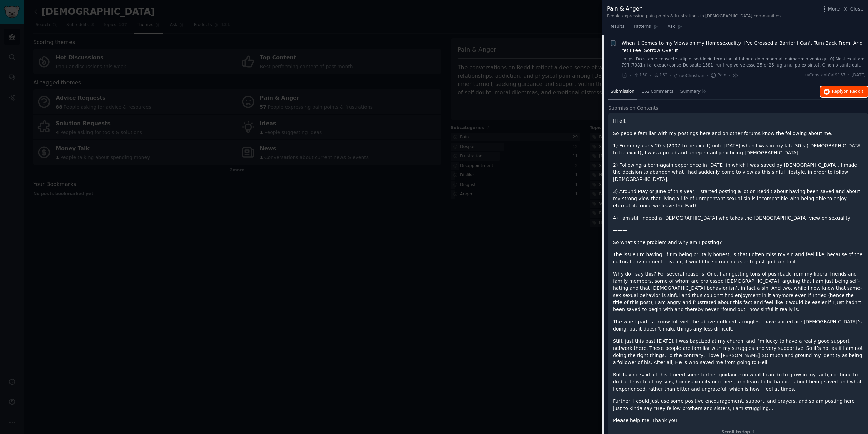 The image size is (868, 434). Describe the element at coordinates (738, 325) in the screenshot. I see `p: The worst part is I know full well the above-outlined struggles I have voiced are [DEMOGRAPHIC_DA...` at that location.